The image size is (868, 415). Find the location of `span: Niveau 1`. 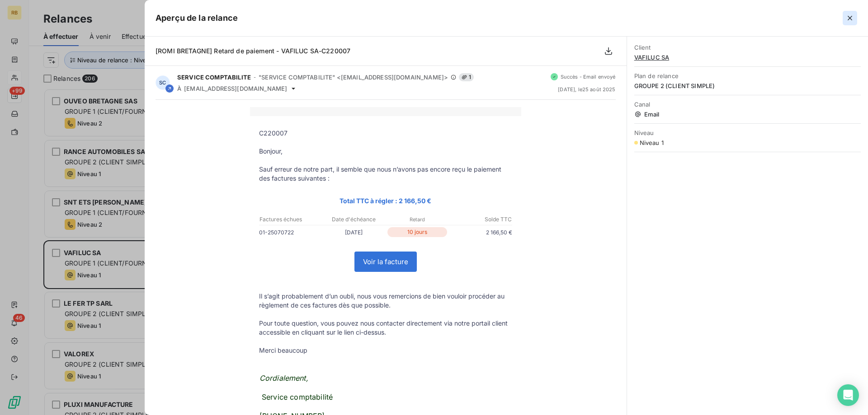

span: Niveau 1 is located at coordinates (652, 143).